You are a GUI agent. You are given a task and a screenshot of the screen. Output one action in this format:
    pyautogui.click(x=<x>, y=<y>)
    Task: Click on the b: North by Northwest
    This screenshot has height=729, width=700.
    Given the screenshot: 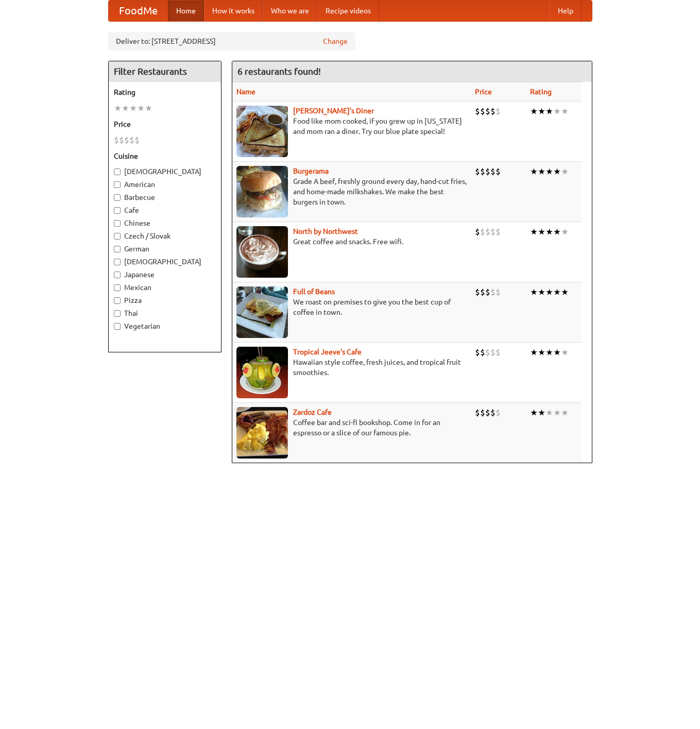 What is the action you would take?
    pyautogui.click(x=326, y=231)
    